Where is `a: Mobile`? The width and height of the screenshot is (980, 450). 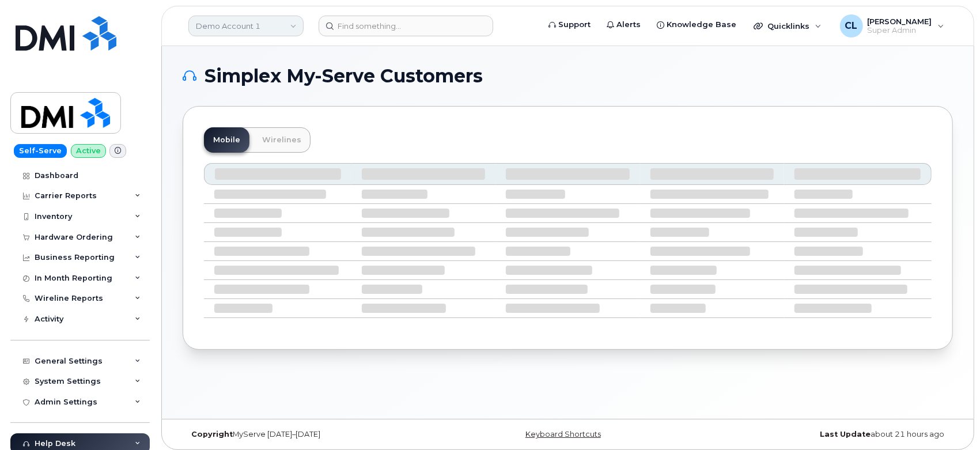 a: Mobile is located at coordinates (226, 140).